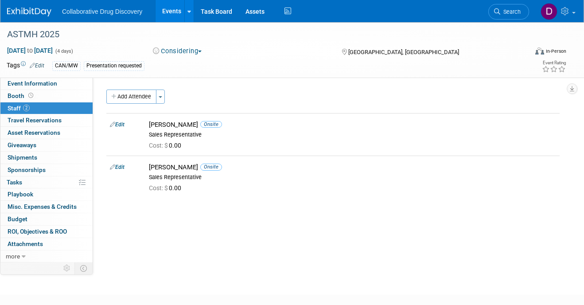  Describe the element at coordinates (511, 12) in the screenshot. I see `span: Search` at that location.